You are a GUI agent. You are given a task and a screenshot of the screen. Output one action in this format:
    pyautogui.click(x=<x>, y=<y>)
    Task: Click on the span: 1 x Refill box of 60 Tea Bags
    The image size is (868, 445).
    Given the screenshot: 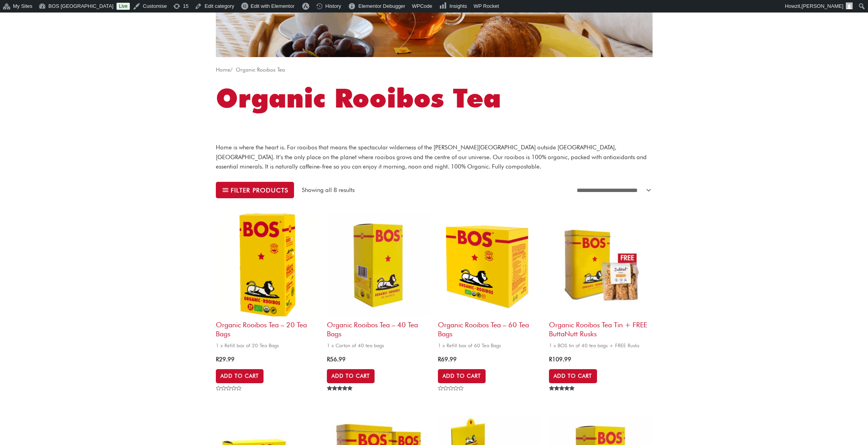 What is the action you would take?
    pyautogui.click(x=489, y=345)
    